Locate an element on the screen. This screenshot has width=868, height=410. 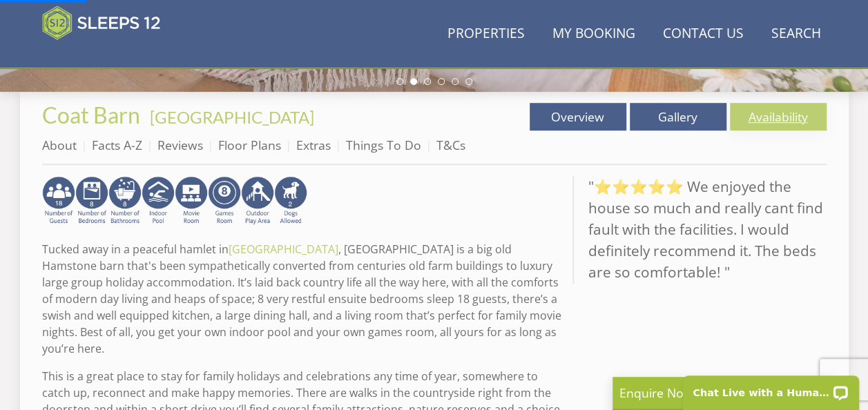
a: Overview is located at coordinates (578, 116).